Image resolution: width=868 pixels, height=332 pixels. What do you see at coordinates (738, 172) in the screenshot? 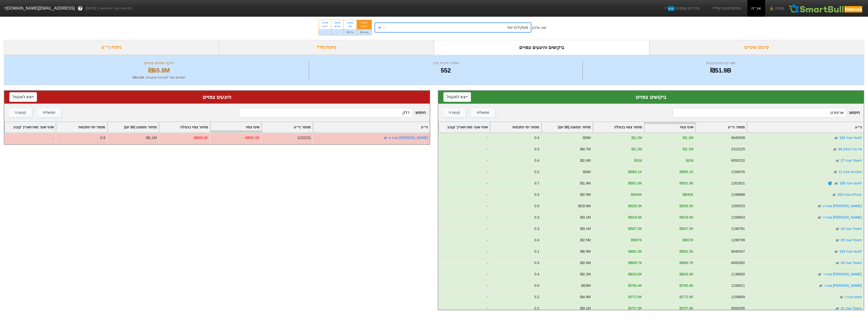
I see `div: 1158476` at bounding box center [738, 172].